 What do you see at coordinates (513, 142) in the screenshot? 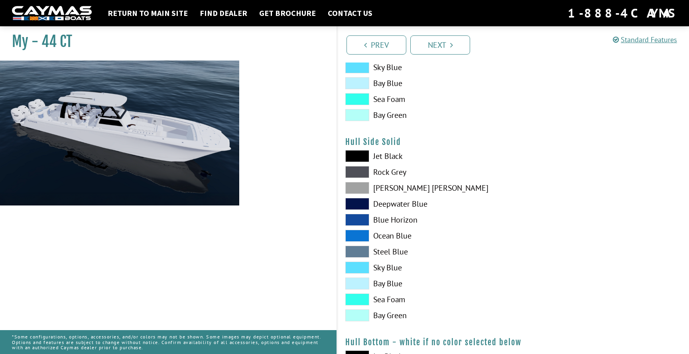
I see `h4: Hull Side Solid` at bounding box center [513, 142].